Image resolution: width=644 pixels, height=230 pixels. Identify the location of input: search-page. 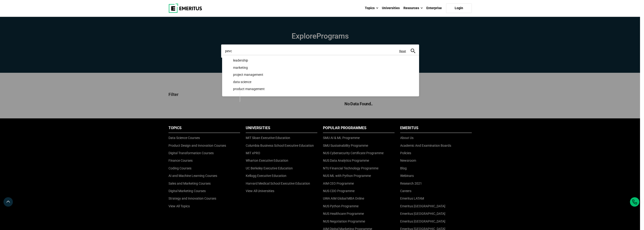
(320, 51).